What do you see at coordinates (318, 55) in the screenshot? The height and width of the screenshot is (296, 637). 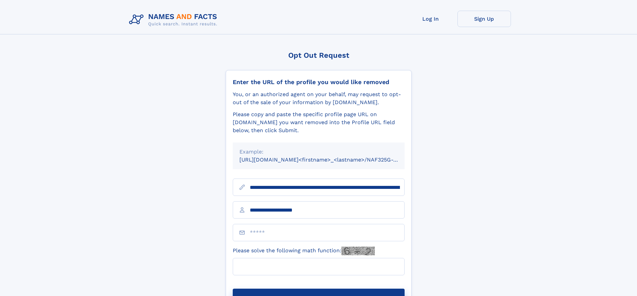 I see `div: Opt Out Request` at bounding box center [318, 55].